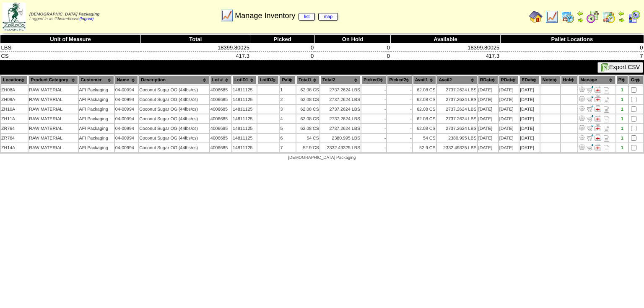  What do you see at coordinates (306, 16) in the screenshot?
I see `a: list` at bounding box center [306, 16].